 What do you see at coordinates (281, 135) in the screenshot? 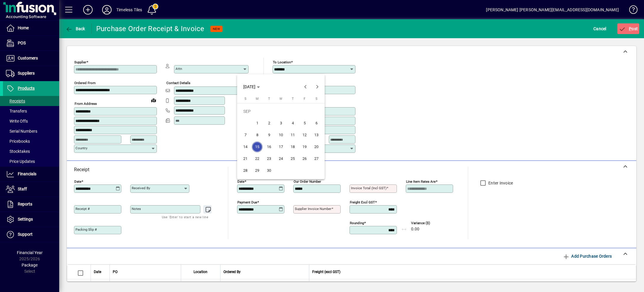
I see `button: Wed Sep 10 2025` at bounding box center [281, 135].